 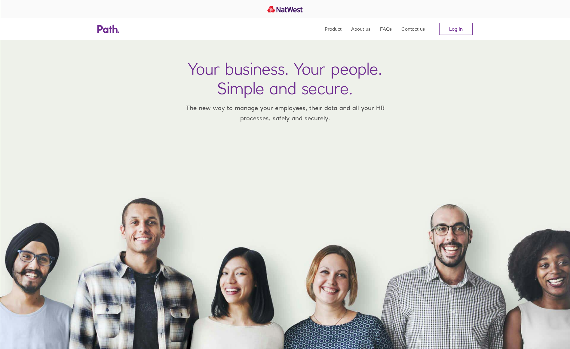 What do you see at coordinates (333, 29) in the screenshot?
I see `a: Product` at bounding box center [333, 29].